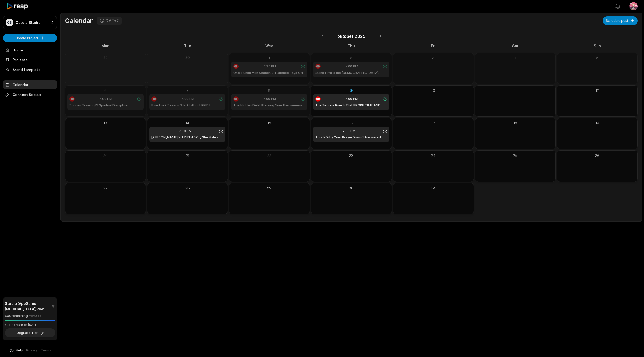 This screenshot has height=357, width=644. I want to click on div: Wed, so click(269, 46).